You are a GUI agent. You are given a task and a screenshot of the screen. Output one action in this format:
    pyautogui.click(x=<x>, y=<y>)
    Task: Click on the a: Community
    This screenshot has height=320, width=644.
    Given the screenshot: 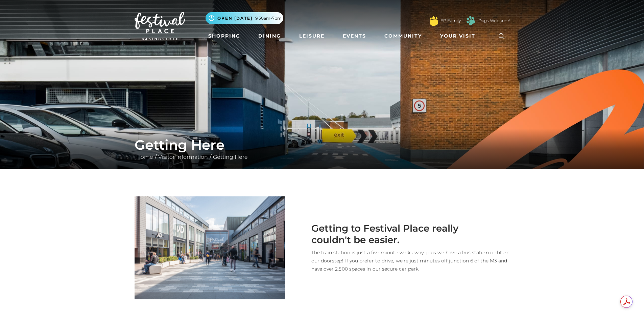 What is the action you would take?
    pyautogui.click(x=403, y=36)
    